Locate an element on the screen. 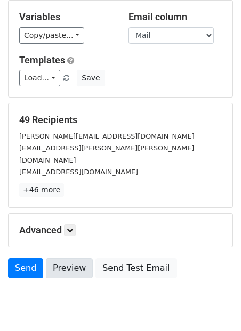 This screenshot has height=331, width=241. h5: Advanced is located at coordinates (120, 230).